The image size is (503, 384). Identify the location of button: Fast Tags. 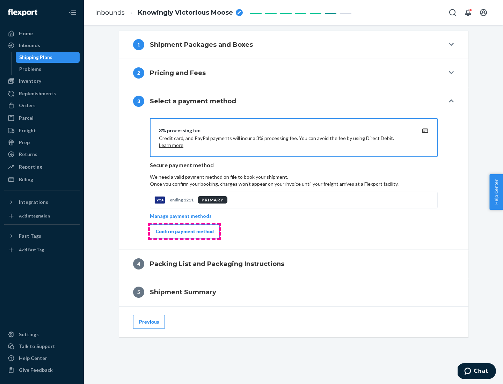
(42, 236).